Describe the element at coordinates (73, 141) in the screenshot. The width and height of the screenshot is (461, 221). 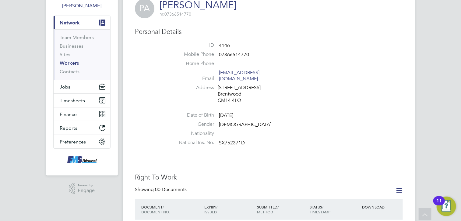
I see `span: Preferences` at that location.